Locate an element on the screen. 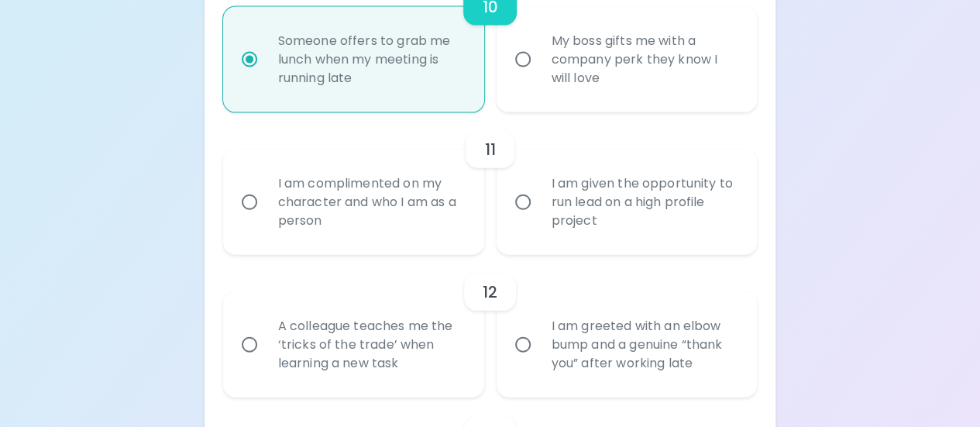 Image resolution: width=980 pixels, height=427 pixels. div: A colleague teaches me the ‘tricks of the trade’ when learning a new task is located at coordinates (370, 345).